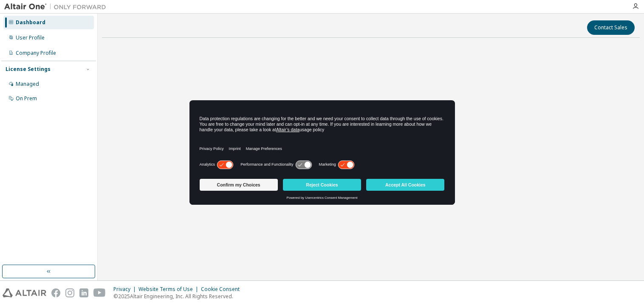  What do you see at coordinates (30, 38) in the screenshot?
I see `div: User Profile` at bounding box center [30, 38].